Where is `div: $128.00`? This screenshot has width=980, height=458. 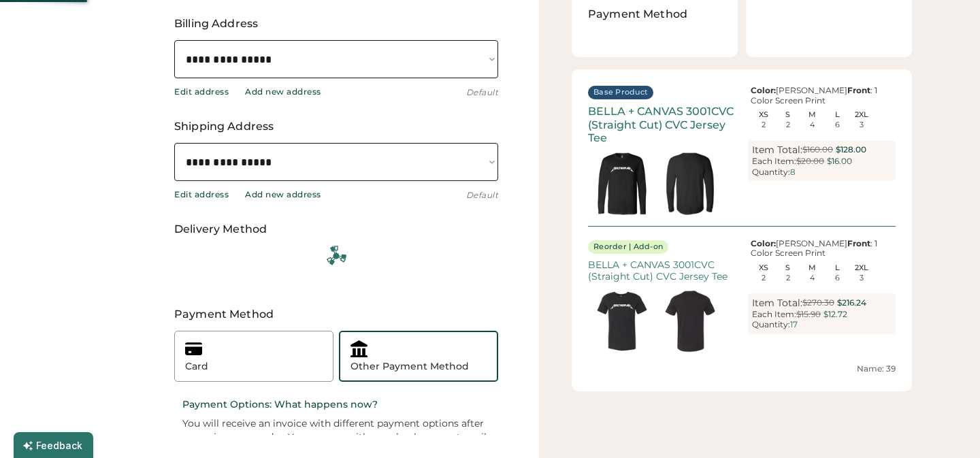
div: $128.00 is located at coordinates (851, 150).